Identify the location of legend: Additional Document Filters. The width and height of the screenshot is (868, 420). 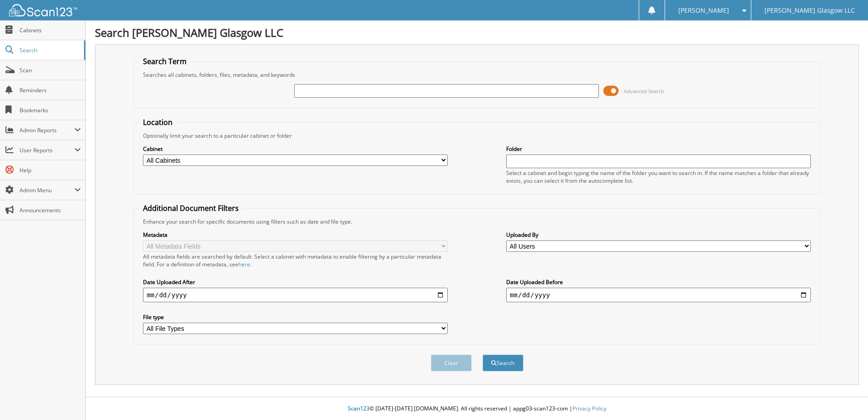
(191, 208).